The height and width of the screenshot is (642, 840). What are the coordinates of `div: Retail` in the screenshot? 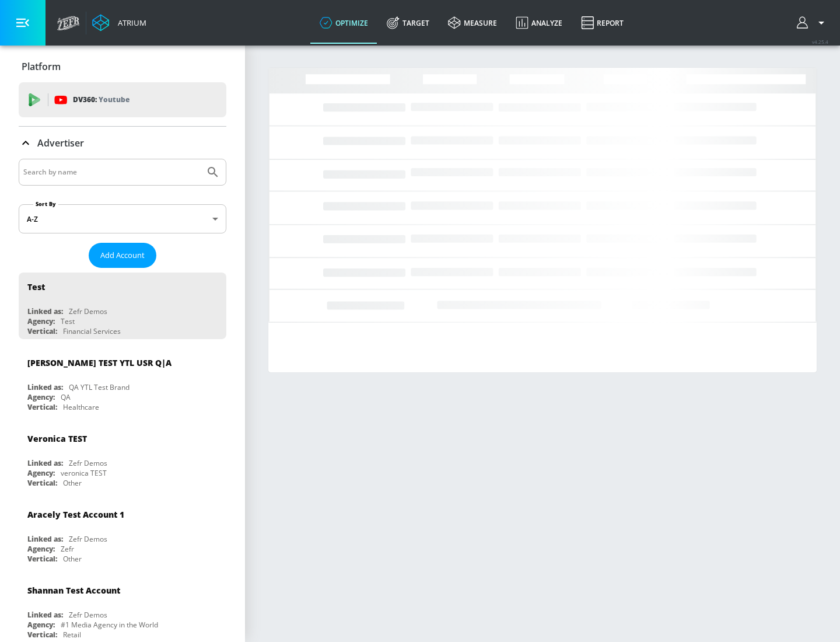 It's located at (72, 634).